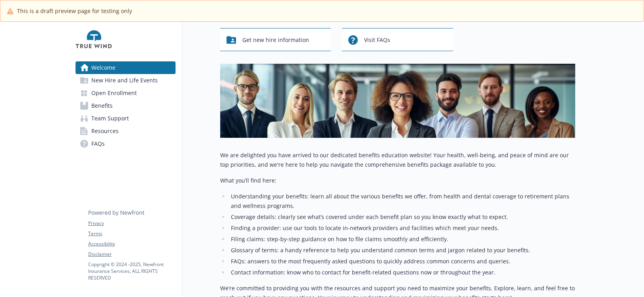 The image size is (644, 297). Describe the element at coordinates (132, 234) in the screenshot. I see `a: Terms` at that location.